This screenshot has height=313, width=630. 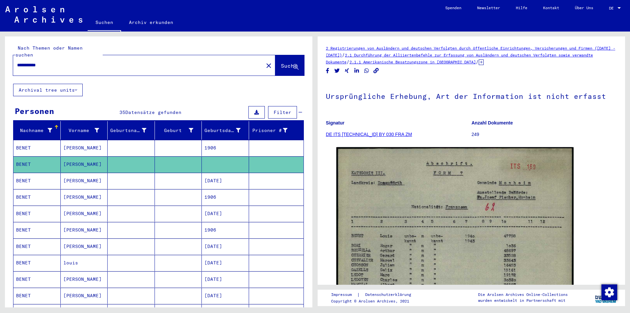 I want to click on button: Share on Xing, so click(x=347, y=71).